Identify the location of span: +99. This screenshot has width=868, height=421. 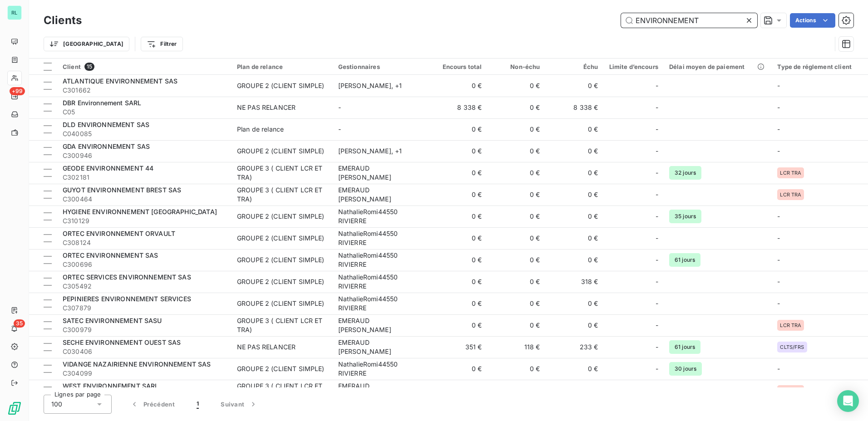
(17, 91).